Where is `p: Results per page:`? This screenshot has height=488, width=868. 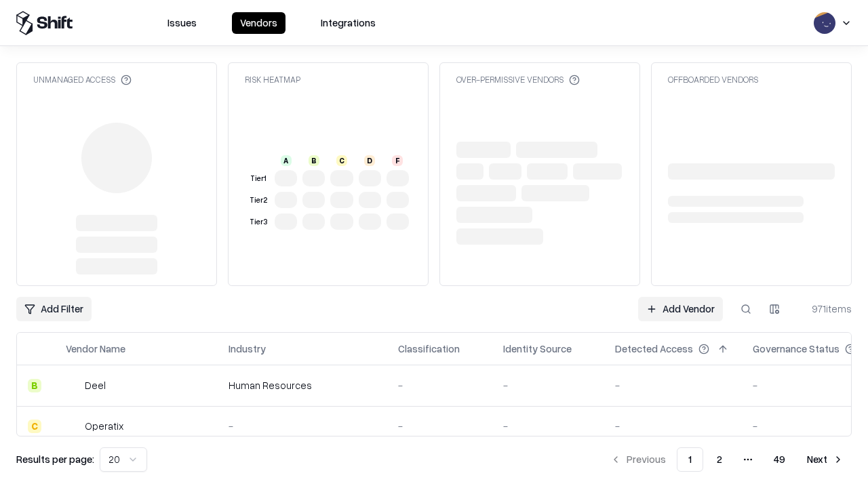 p: Results per page: is located at coordinates (55, 459).